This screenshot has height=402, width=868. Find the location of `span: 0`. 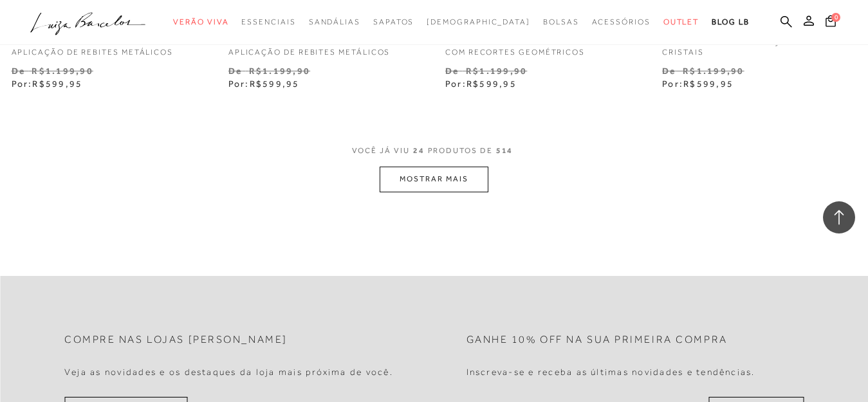

span: 0 is located at coordinates (836, 17).